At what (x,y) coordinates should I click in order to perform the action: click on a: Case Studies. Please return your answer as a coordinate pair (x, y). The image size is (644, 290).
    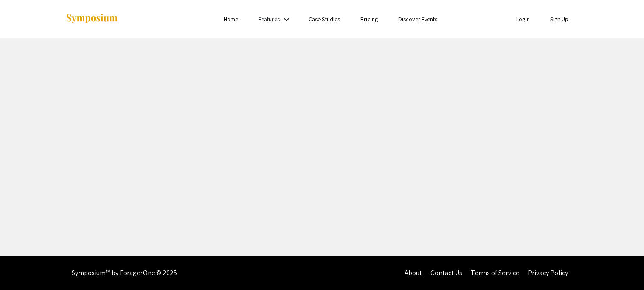
    Looking at the image, I should click on (324, 19).